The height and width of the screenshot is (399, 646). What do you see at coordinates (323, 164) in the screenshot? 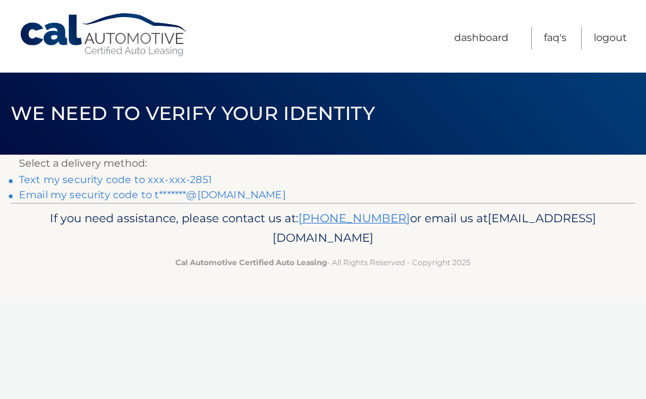
I see `p: Select a delivery method:` at bounding box center [323, 164].